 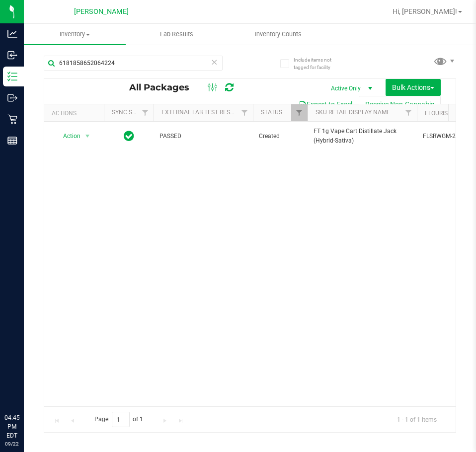 What do you see at coordinates (413, 88) in the screenshot?
I see `span: Bulk Actions` at bounding box center [413, 88].